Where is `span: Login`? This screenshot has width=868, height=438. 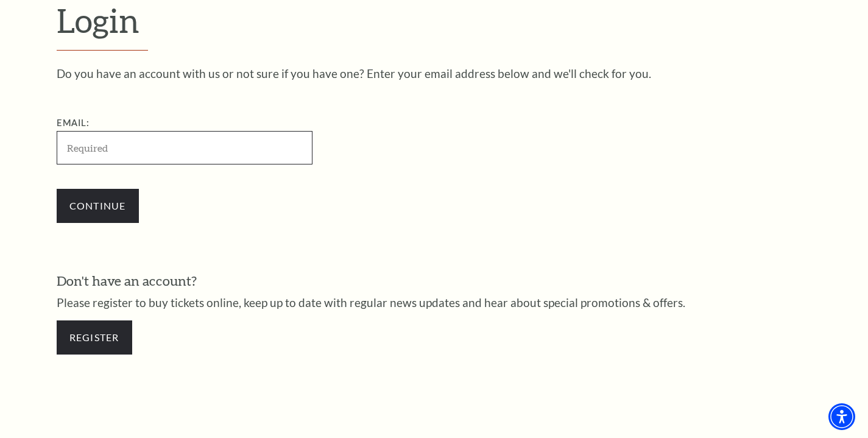
span: Login is located at coordinates (98, 20).